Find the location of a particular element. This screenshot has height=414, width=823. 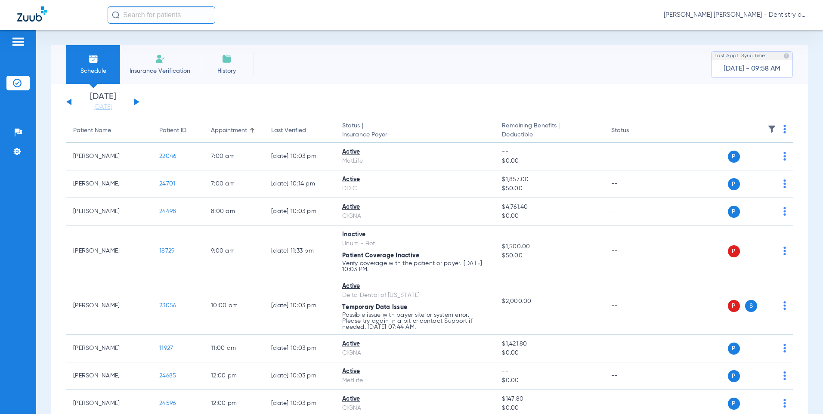

span: 23056 is located at coordinates (168, 306).